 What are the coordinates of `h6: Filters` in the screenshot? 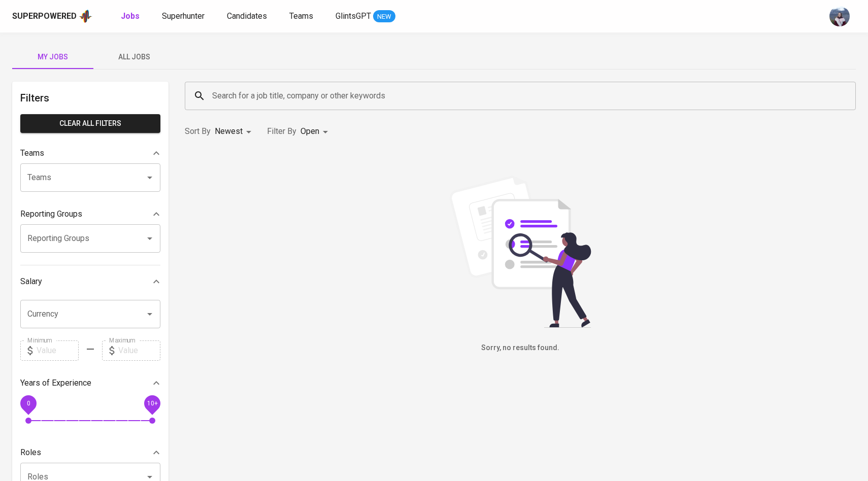 It's located at (91, 98).